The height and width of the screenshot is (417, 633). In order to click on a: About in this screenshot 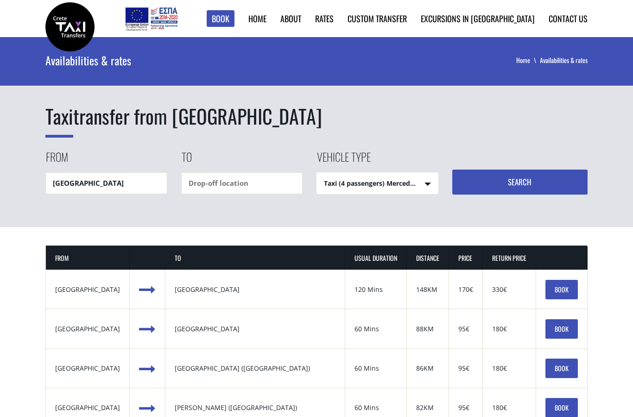, I will do `click(291, 19)`.